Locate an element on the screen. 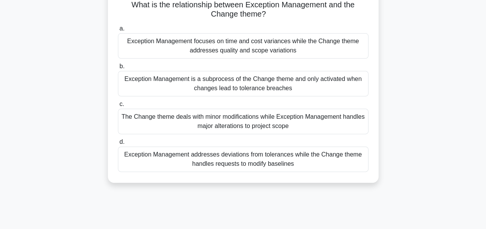 The image size is (486, 229). div: Exception Management is a subprocess of the Change theme and only activated when changes lead to ... is located at coordinates (243, 84).